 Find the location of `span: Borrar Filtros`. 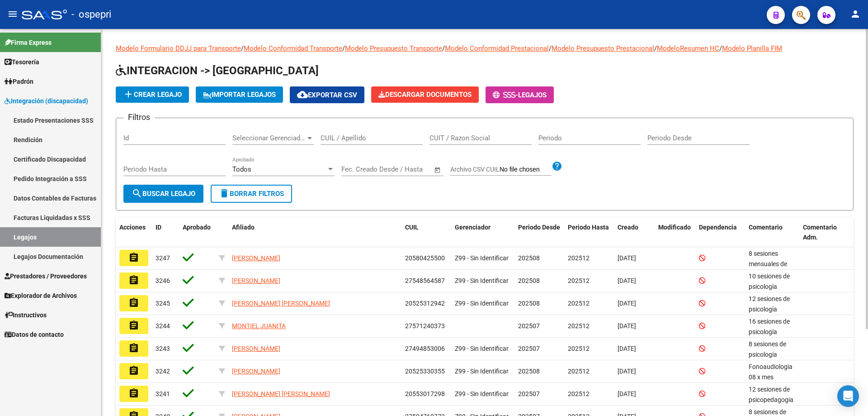

span: Borrar Filtros is located at coordinates (251, 194).